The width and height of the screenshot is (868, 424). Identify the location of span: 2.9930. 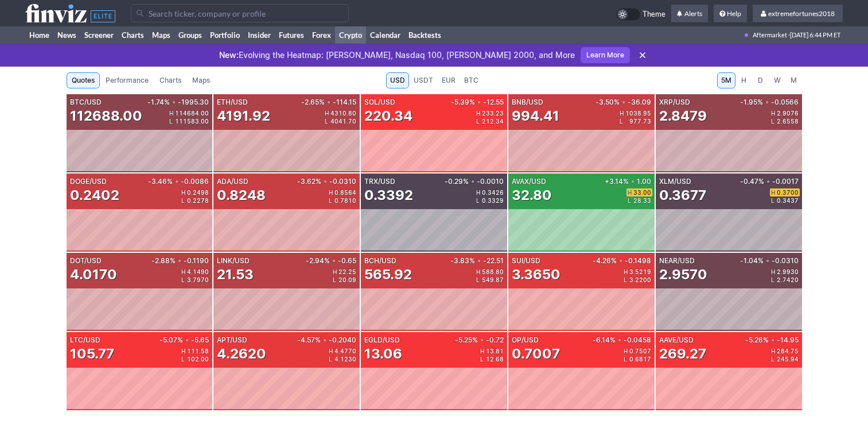
(788, 272).